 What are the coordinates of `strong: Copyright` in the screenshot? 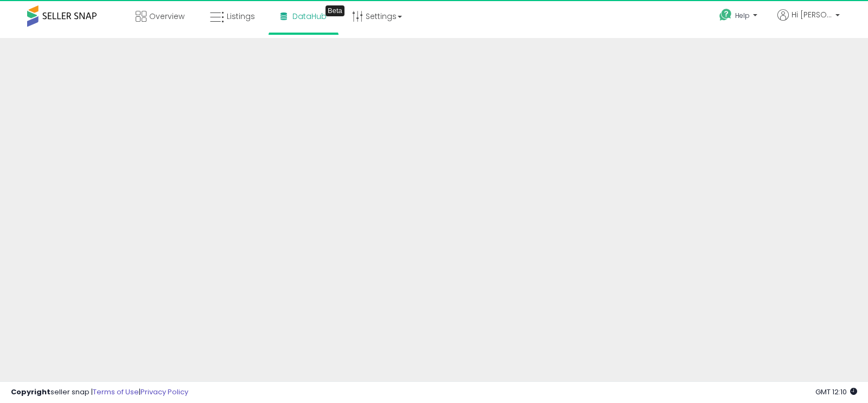 It's located at (30, 391).